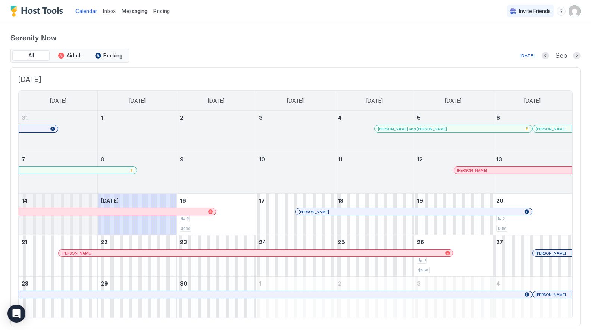  I want to click on a: October 1, 2025, so click(295, 284).